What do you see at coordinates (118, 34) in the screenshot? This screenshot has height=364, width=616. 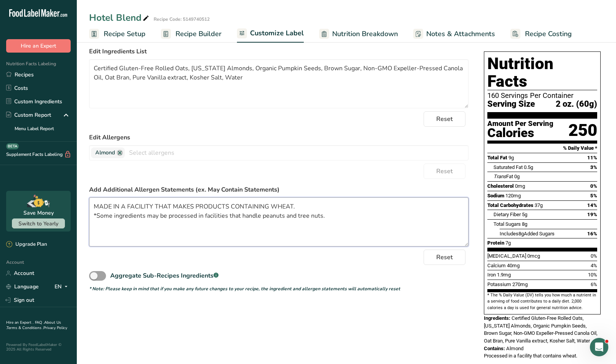 I see `a: Recipe Setup` at bounding box center [118, 34].